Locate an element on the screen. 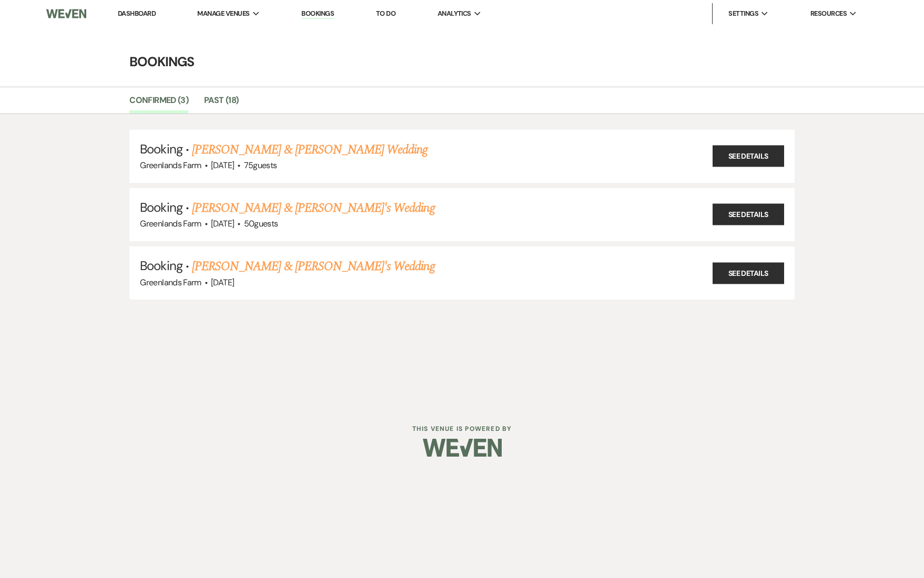  a: Confirmed (3) is located at coordinates (159, 103).